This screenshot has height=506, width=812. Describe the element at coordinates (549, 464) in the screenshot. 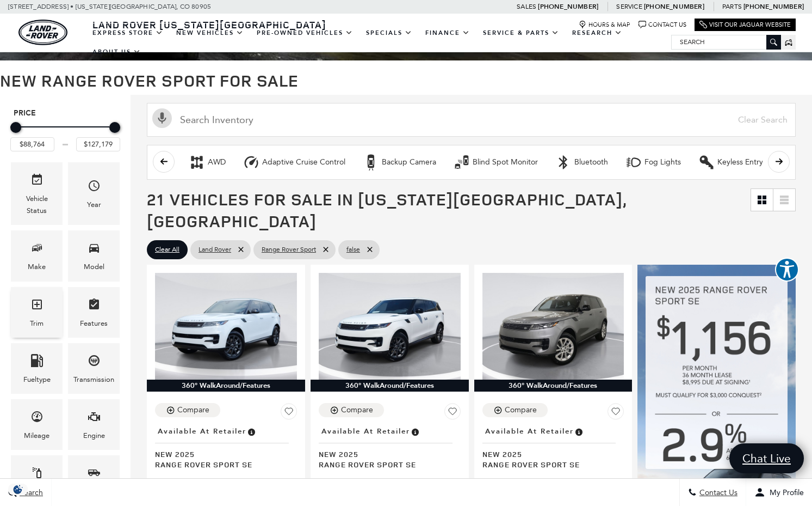

I see `span: Range Rover Sport SE` at that location.